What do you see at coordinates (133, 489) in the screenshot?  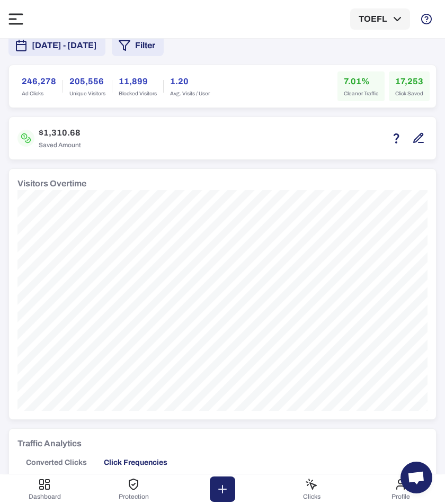 I see `button: Protection` at bounding box center [133, 489].